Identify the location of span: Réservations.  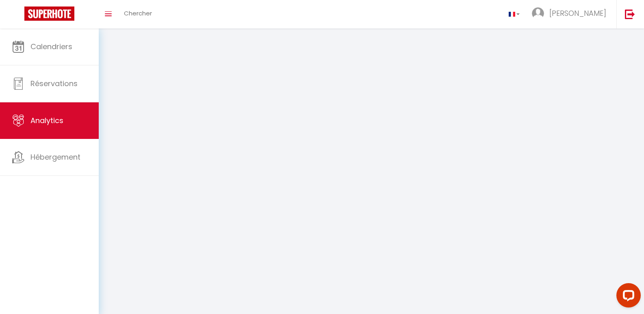
(54, 83).